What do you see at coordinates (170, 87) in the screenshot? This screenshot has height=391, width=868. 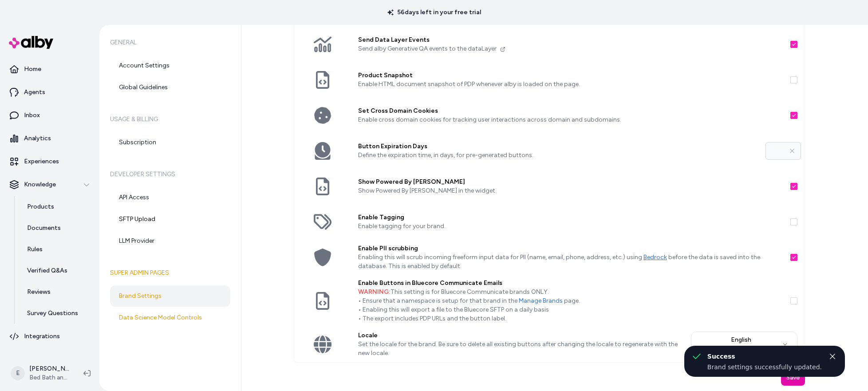 I see `a: Global Guidelines` at bounding box center [170, 87].